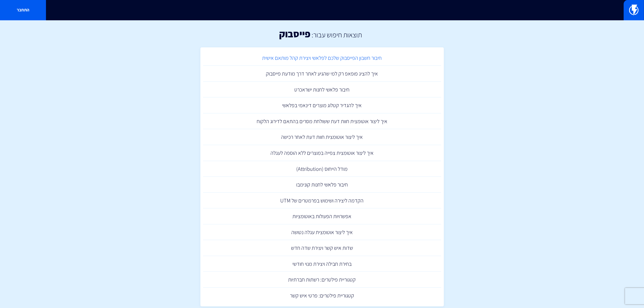 The height and width of the screenshot is (308, 644). Describe the element at coordinates (322, 58) in the screenshot. I see `a: חיבור חשבון הפייסבוק שלכם לפלאשי ויצירת קהל מותאם אישית` at that location.